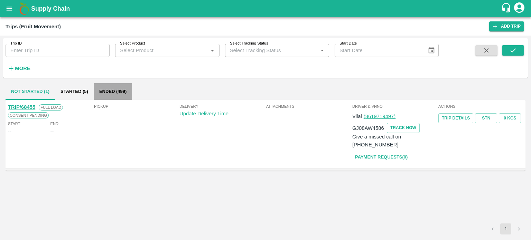 The height and width of the screenshot is (240, 531). What do you see at coordinates (249, 44) in the screenshot?
I see `label: Select Tracking Status` at bounding box center [249, 44].